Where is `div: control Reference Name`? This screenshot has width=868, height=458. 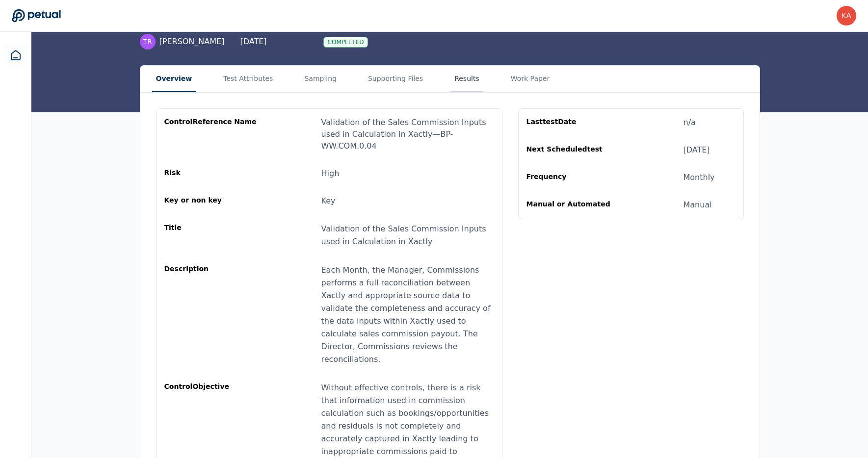 div: control Reference Name is located at coordinates (211, 135).